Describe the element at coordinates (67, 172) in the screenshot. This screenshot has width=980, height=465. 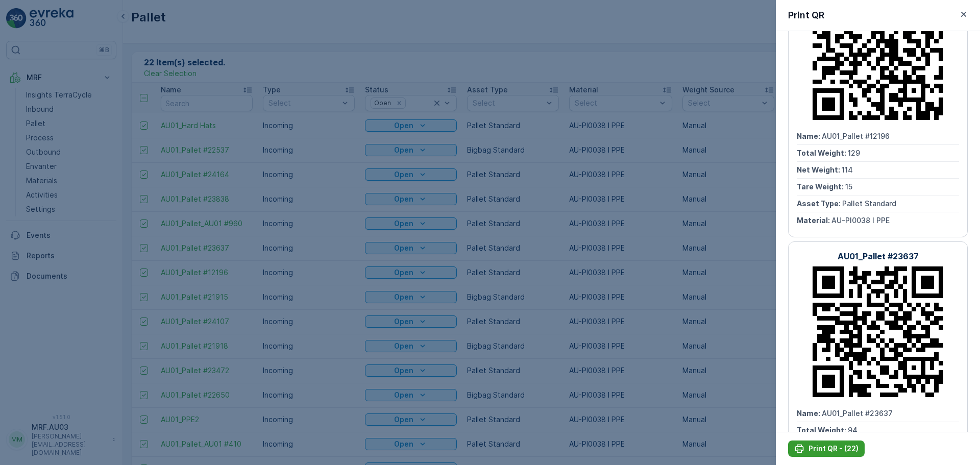
I see `span: AU01_Safety Equip` at that location.